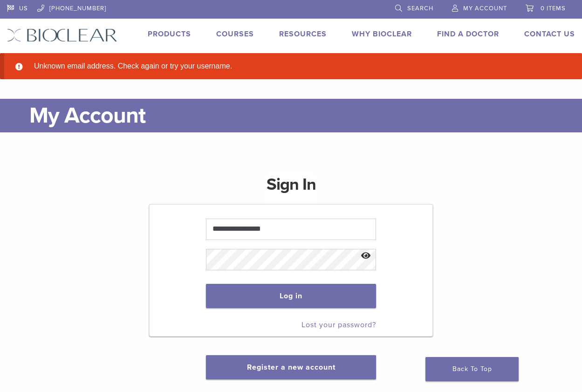  What do you see at coordinates (338, 325) in the screenshot?
I see `a: Lost your password?` at bounding box center [338, 325].